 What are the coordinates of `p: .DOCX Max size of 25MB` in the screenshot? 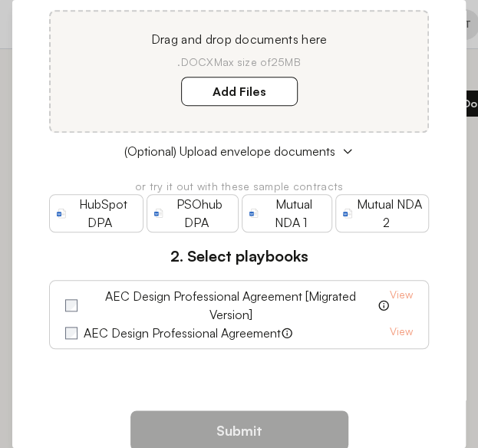 It's located at (239, 62).